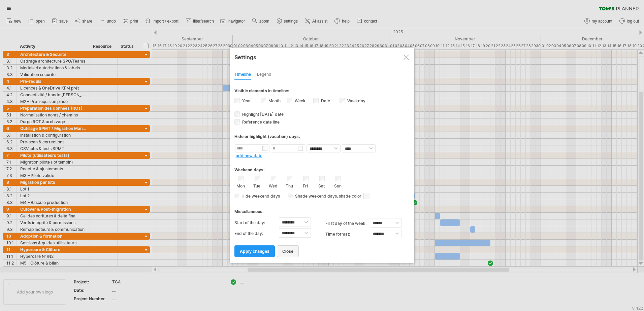 The width and height of the screenshot is (644, 311). Describe the element at coordinates (348, 234) in the screenshot. I see `label: Time format:` at that location.